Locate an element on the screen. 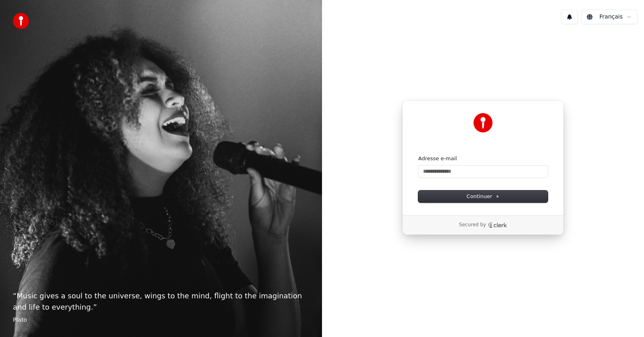  p: “ Music gives a soul to the universe, wings to the mind, flight to the imagination and life to ev... is located at coordinates (161, 302).